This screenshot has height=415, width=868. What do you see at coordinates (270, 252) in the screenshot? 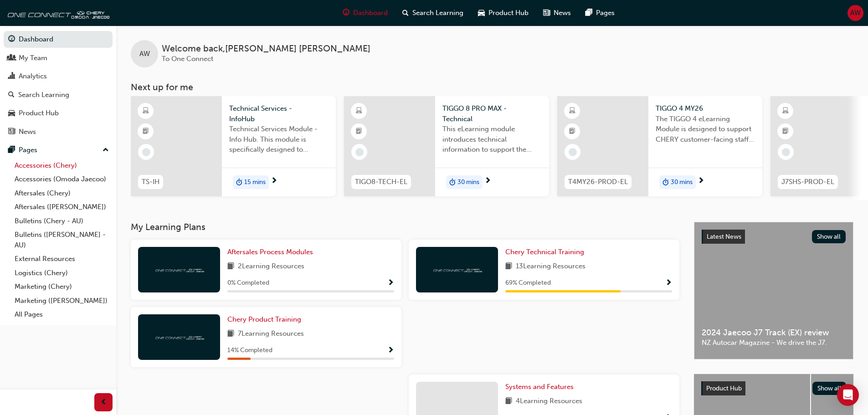
I see `span: Aftersales Process Modules` at bounding box center [270, 252].